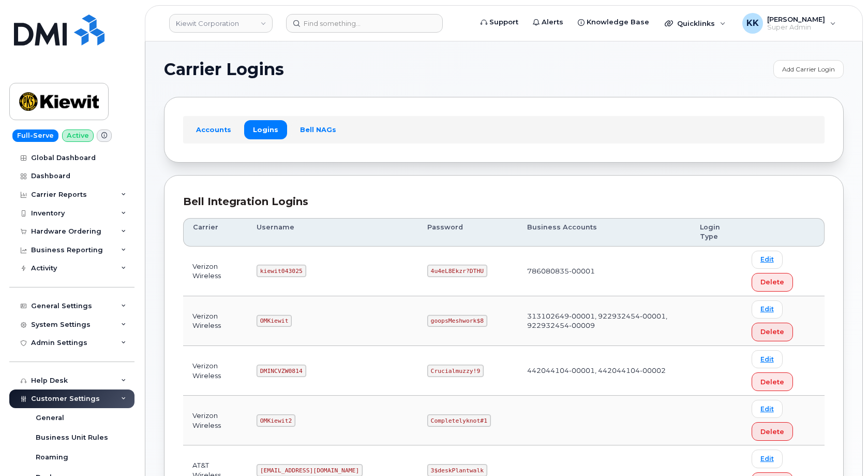 The image size is (868, 476). What do you see at coordinates (265, 130) in the screenshot?
I see `a: Logins` at bounding box center [265, 130].